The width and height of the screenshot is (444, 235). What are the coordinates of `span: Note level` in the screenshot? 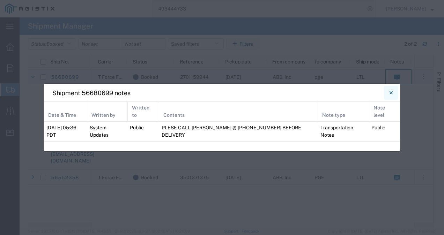 It's located at (379, 111).